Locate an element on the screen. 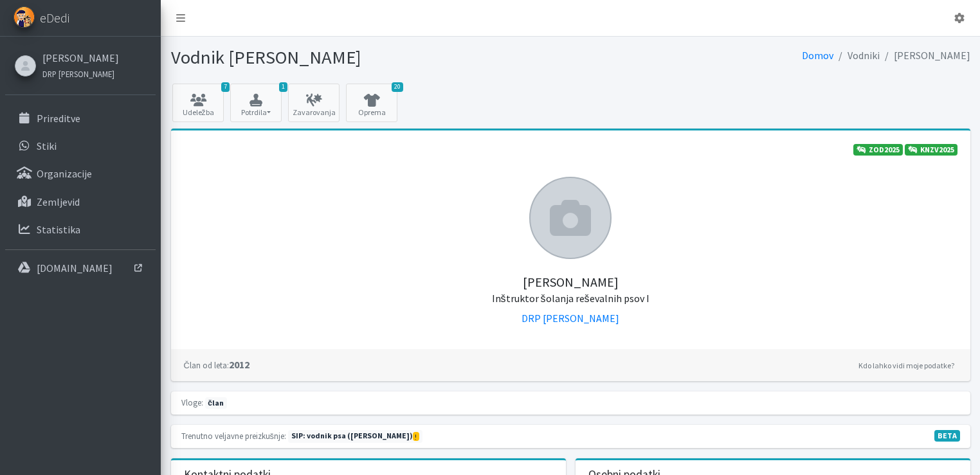 This screenshot has width=980, height=475. small: Trenutno veljavne preizkušnje: is located at coordinates (234, 436).